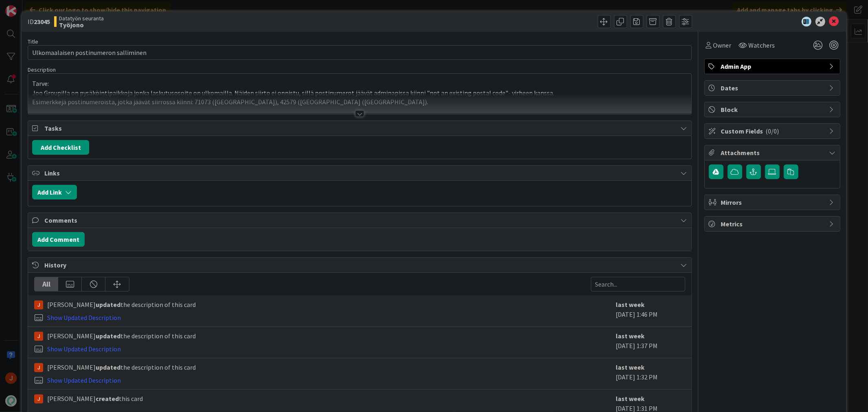 The width and height of the screenshot is (868, 412). I want to click on p: Joo Groupilla on pysäköintipaikkoja jonka laskutusosoite on ulkomailla. Näiden siirto ei onnistu,..., so click(360, 93).